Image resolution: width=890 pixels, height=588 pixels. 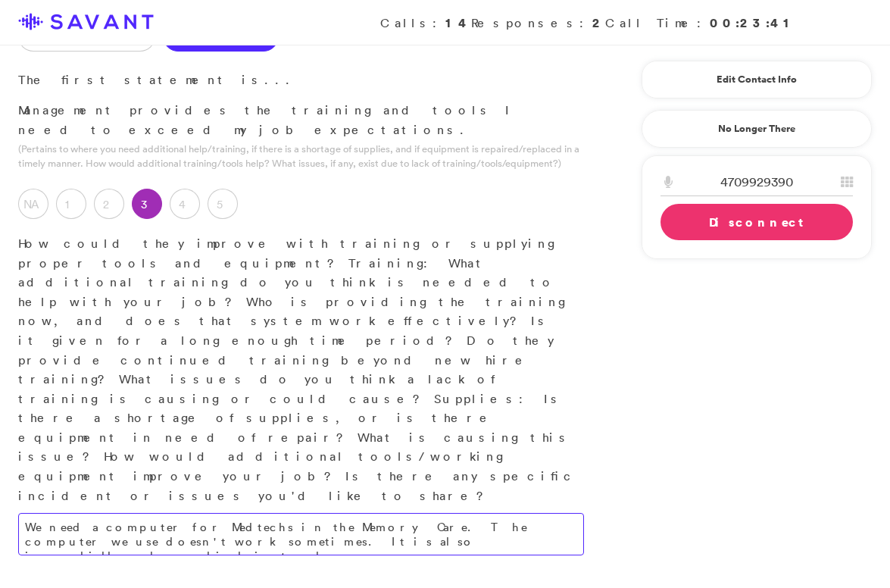 What do you see at coordinates (301, 119) in the screenshot?
I see `p: Management provides the training and tools I need to exceed my job expectations.` at bounding box center [301, 119].